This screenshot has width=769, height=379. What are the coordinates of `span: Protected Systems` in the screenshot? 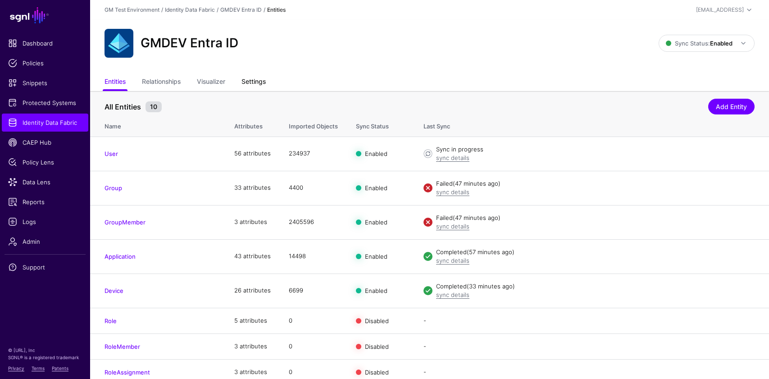 It's located at (45, 103).